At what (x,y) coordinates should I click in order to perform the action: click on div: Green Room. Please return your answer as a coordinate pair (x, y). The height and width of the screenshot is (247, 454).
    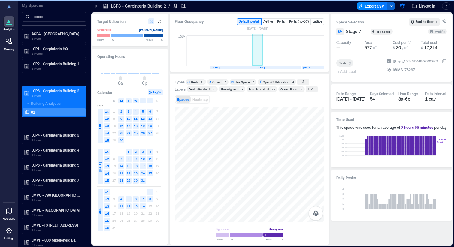
    Looking at the image, I should click on (289, 89).